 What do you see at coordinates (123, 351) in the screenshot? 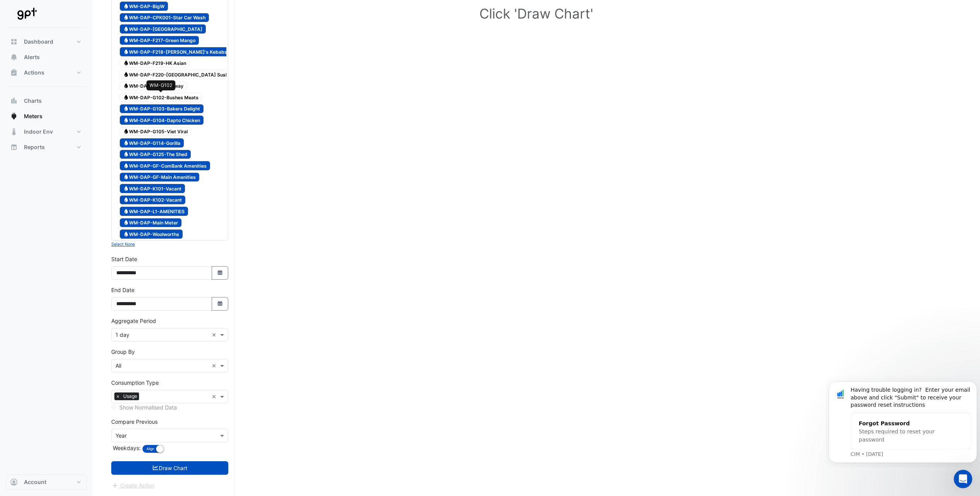
I see `label: Group By` at bounding box center [123, 351].